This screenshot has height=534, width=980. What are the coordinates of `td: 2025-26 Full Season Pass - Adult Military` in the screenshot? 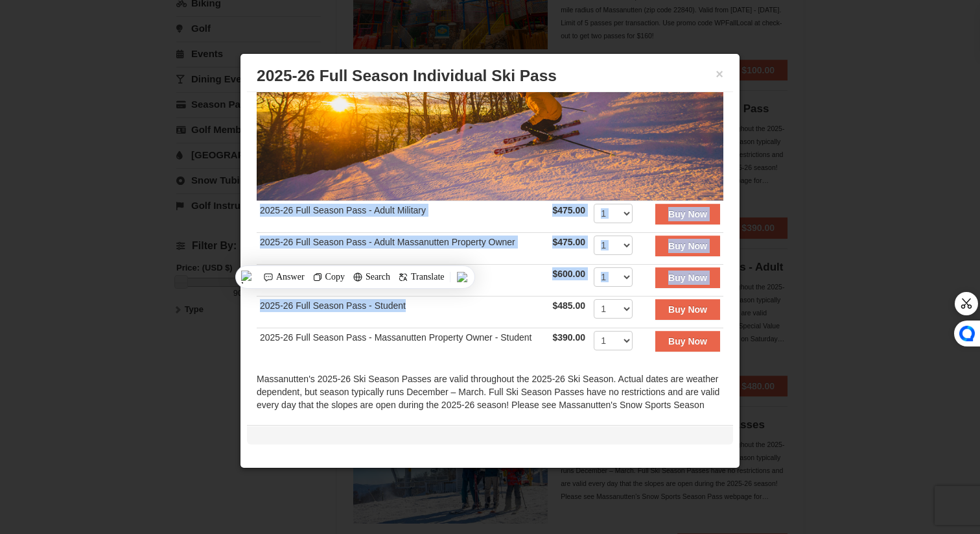 It's located at (402, 216).